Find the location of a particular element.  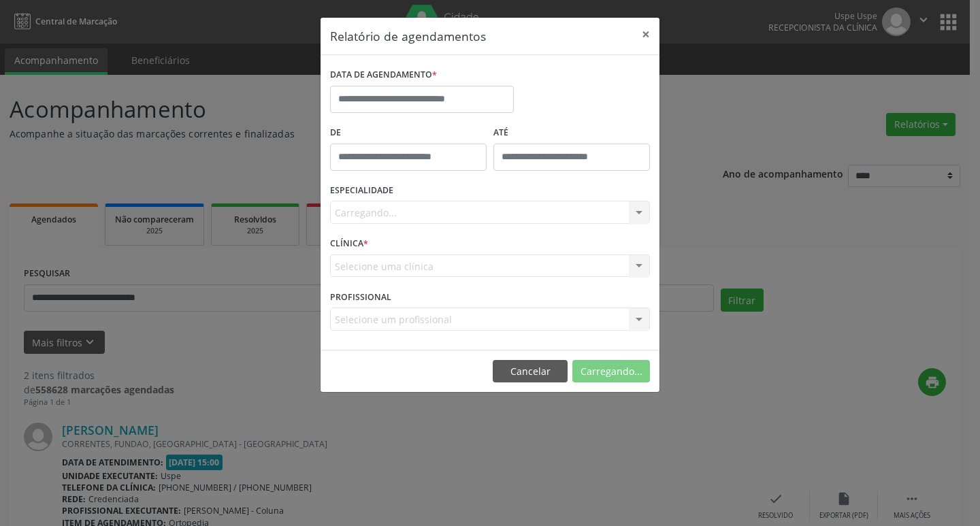

label: De is located at coordinates (408, 132).